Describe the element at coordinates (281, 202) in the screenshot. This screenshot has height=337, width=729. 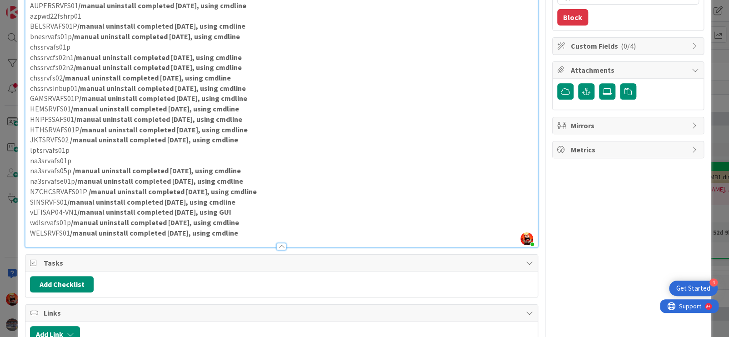
I see `p: SINSRVFS01` at that location.